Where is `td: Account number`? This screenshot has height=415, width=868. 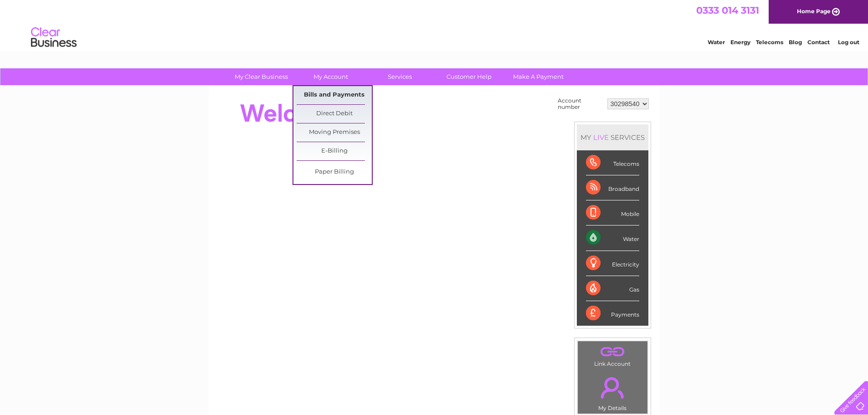
td: Account number is located at coordinates (580, 104).